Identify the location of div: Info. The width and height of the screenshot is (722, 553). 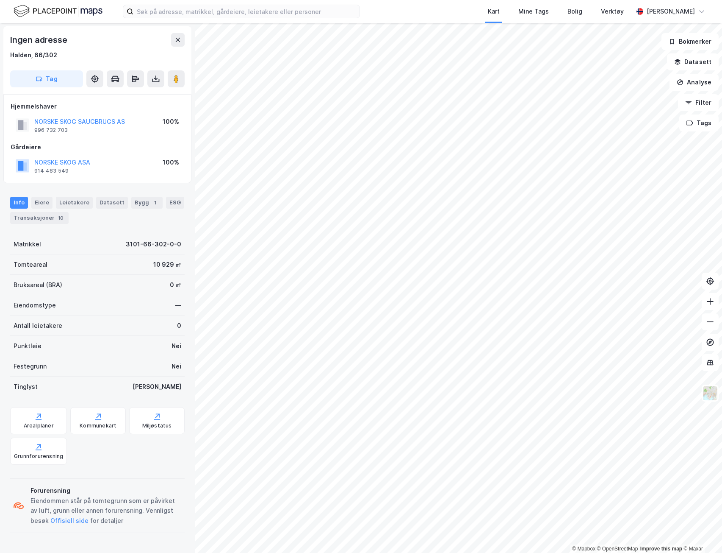
(19, 203).